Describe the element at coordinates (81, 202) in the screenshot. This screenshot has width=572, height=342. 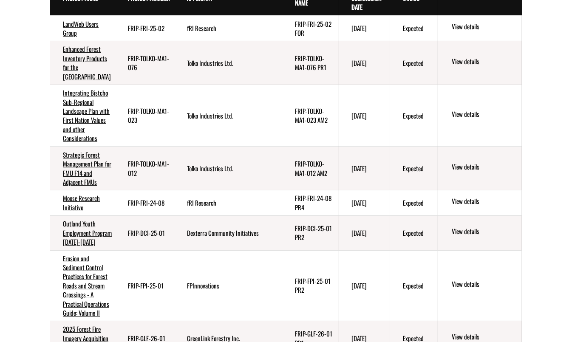
I see `a: Moose Research Initiative` at that location.